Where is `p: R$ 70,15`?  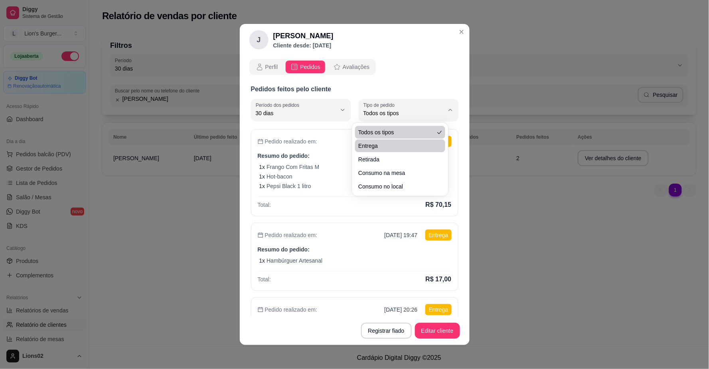
p: R$ 70,15 is located at coordinates (438, 205).